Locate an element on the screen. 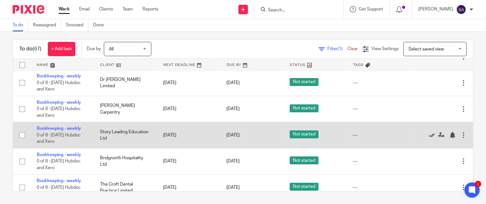 Image resolution: width=486 pixels, height=204 pixels. td: Bridgnorth Hospitality Ltd is located at coordinates (125, 161).